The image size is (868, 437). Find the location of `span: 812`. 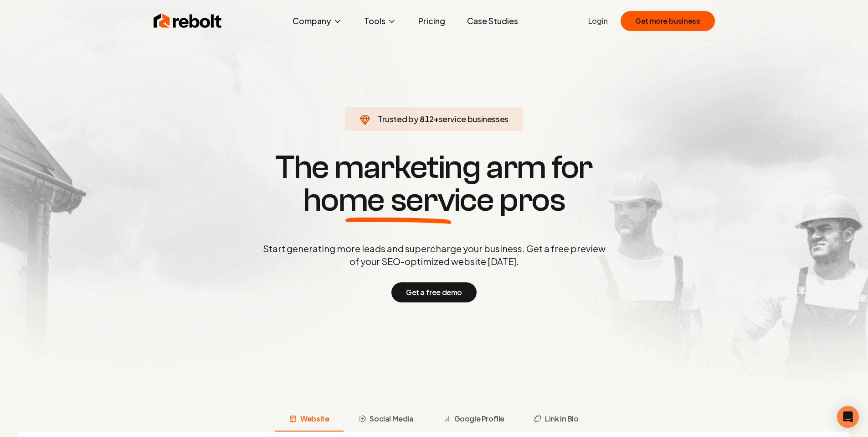

span: 812 is located at coordinates (426, 119).